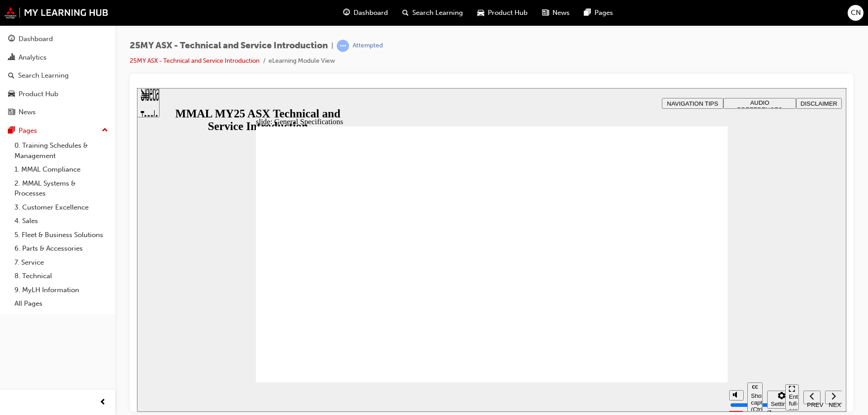 This screenshot has height=415, width=868. What do you see at coordinates (61, 151) in the screenshot?
I see `a: 0. Training Schedules & Management` at bounding box center [61, 151].